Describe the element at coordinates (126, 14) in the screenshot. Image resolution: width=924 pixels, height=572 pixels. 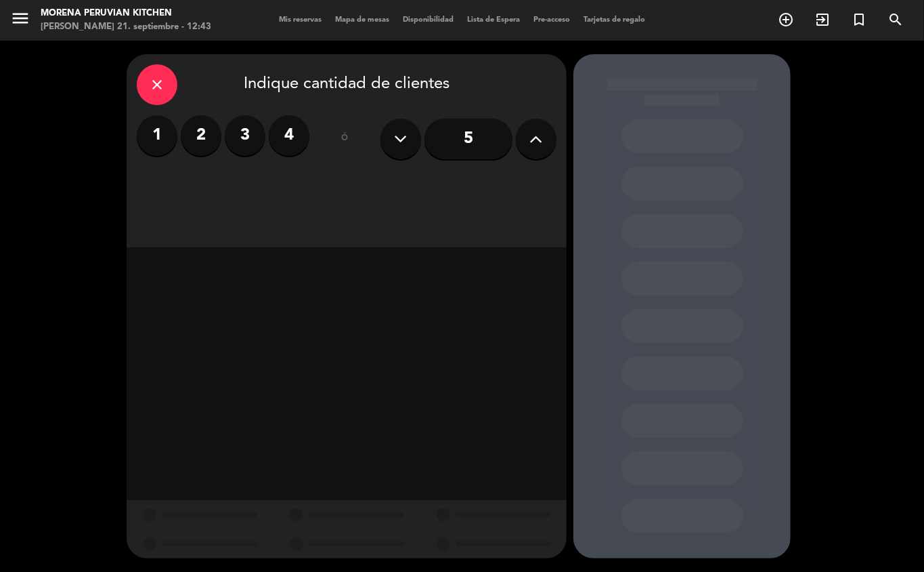
I see `div: Morena Peruvian Kitchen` at that location.